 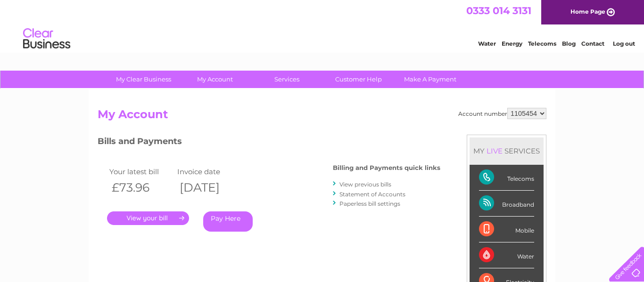 I want to click on div: LIVE, so click(x=494, y=151).